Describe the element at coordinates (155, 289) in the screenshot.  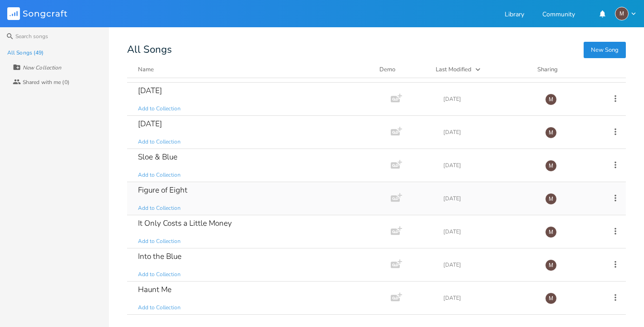
I see `div: Haunt Me` at that location.